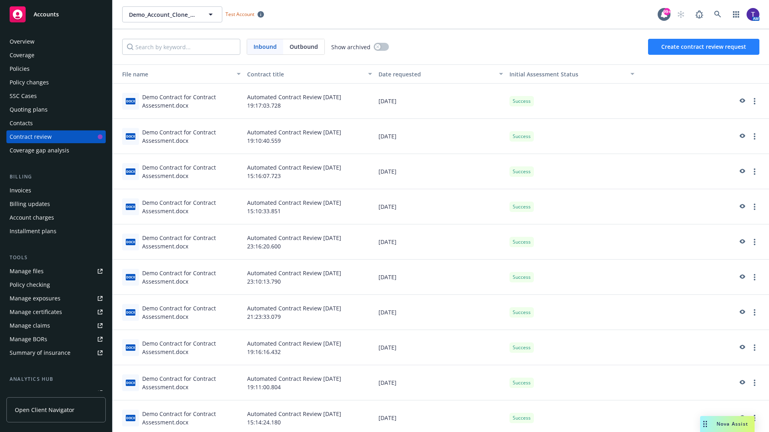  I want to click on span: Demo_Account_Clone_QA_CR_Tests_Demo, so click(163, 14).